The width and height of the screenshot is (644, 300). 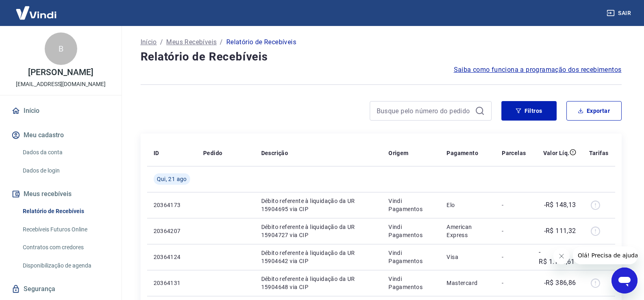 I want to click on span: Qui, 21 ago, so click(x=172, y=179).